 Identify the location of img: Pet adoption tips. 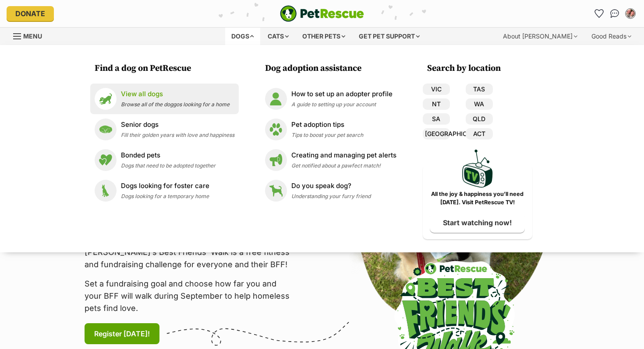
(276, 129).